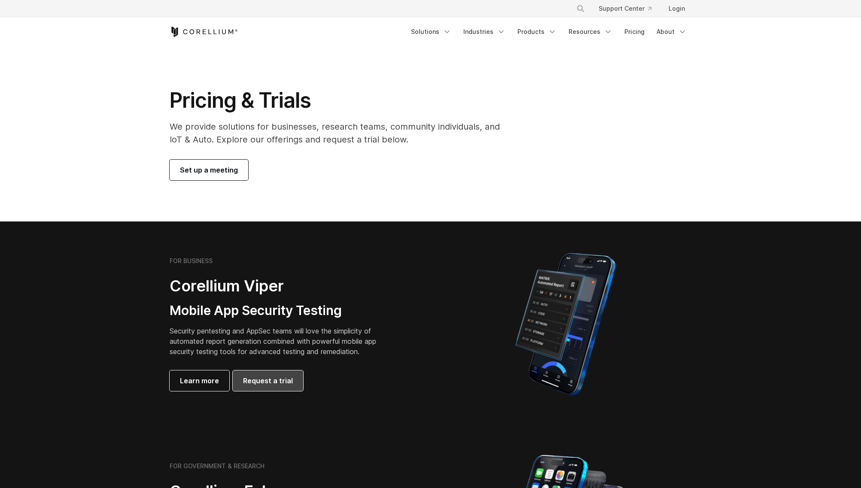 The width and height of the screenshot is (861, 488). Describe the element at coordinates (217, 466) in the screenshot. I see `h6: FOR GOVERNMENT & RESEARCH` at that location.